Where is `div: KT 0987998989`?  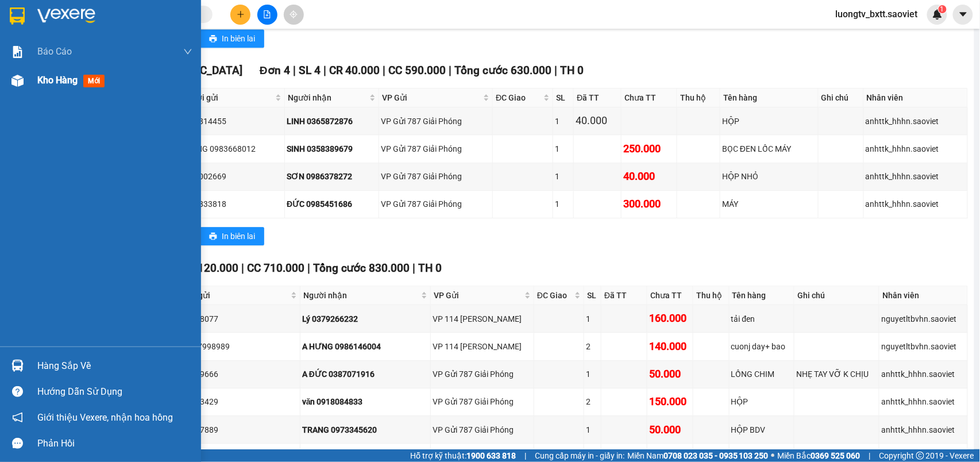
div: KT 0987998989 is located at coordinates (235, 347).